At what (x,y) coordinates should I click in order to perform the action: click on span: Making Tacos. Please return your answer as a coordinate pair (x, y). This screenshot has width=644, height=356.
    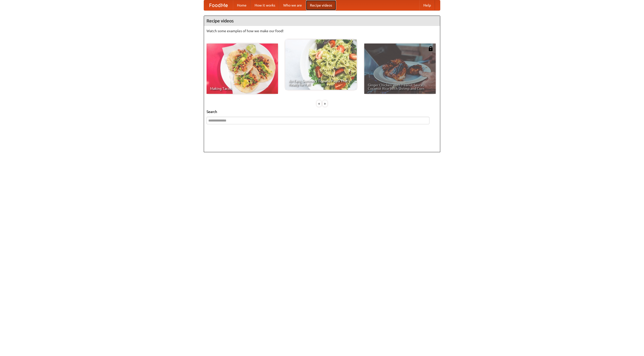
    Looking at the image, I should click on (242, 89).